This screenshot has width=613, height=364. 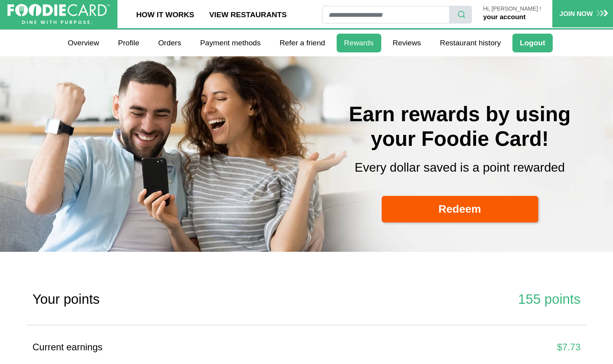 I want to click on a: Restaurant history, so click(x=470, y=43).